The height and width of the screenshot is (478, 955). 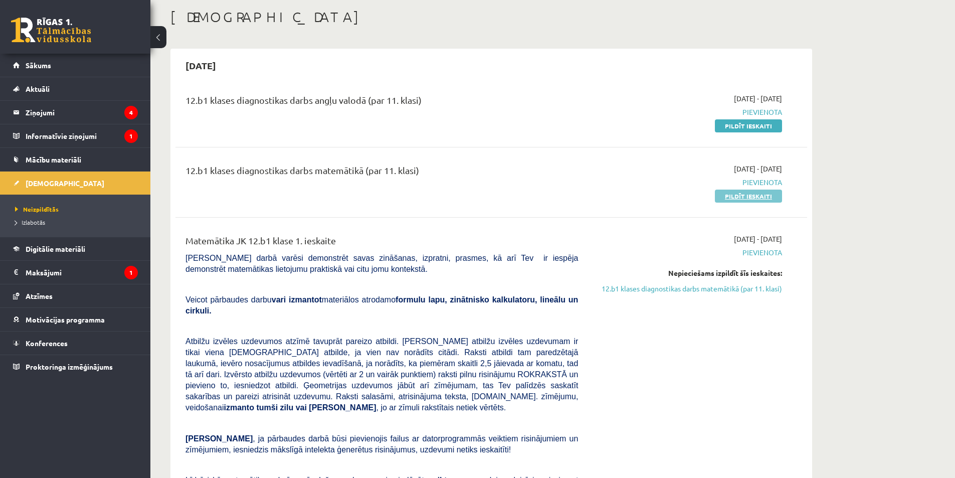 What do you see at coordinates (82, 112) in the screenshot?
I see `legend: Ziņojumi` at bounding box center [82, 112].